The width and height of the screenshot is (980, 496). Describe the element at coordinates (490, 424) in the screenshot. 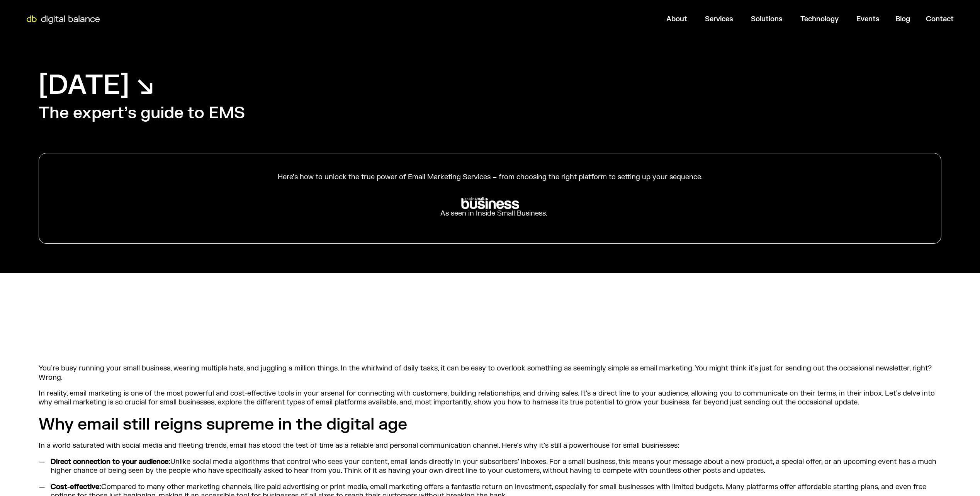

I see `h2: Why email still reigns supreme in the digital age` at that location.